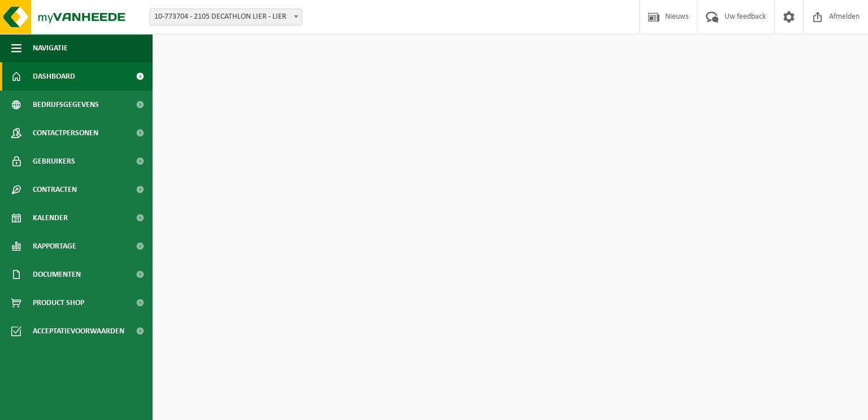 The image size is (868, 420). I want to click on span: Documenten, so click(57, 274).